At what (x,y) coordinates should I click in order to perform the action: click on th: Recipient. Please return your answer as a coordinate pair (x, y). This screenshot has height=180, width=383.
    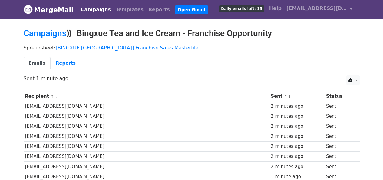
    Looking at the image, I should click on (147, 96).